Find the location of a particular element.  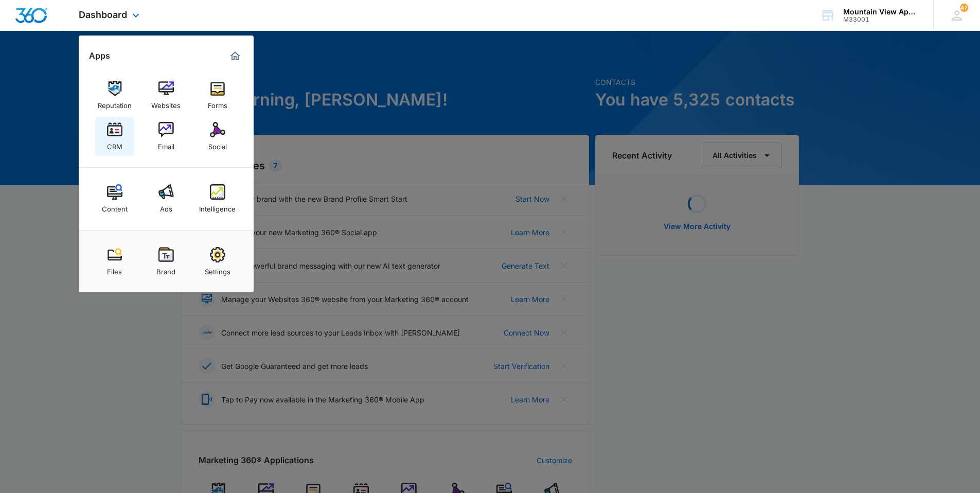

div: Content is located at coordinates (115, 207).